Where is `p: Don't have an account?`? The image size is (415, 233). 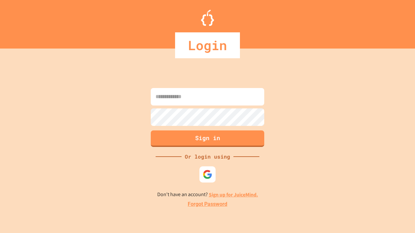 p: Don't have an account? is located at coordinates (208, 195).